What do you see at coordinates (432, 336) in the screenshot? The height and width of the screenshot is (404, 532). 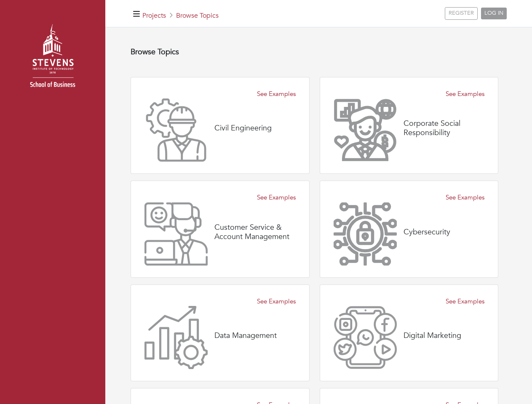 I see `h4: Digital Marketing` at bounding box center [432, 336].